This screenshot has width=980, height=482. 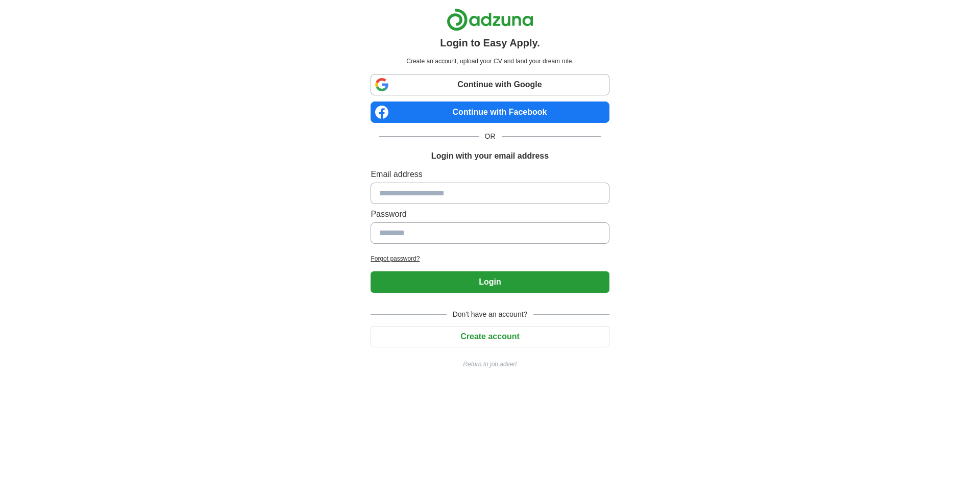 I want to click on button: Login, so click(x=489, y=282).